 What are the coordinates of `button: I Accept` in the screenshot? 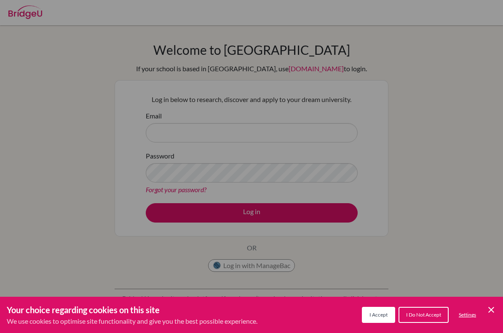 It's located at (378, 315).